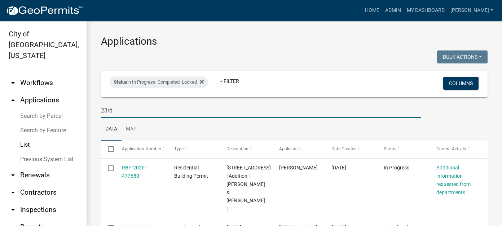  I want to click on span: Application Number, so click(141, 149).